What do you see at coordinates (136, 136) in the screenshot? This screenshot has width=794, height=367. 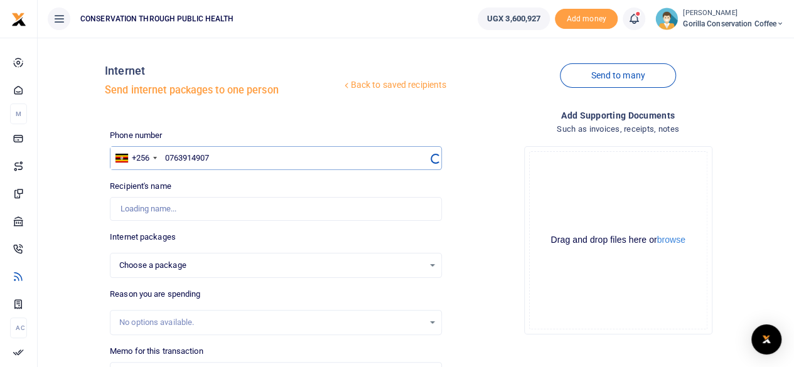 I see `label: Phone number` at bounding box center [136, 136].